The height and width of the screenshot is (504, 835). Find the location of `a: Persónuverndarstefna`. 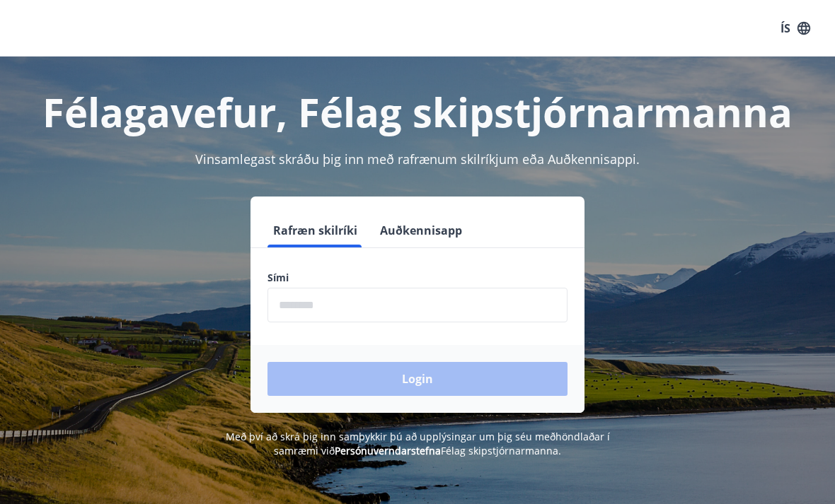

a: Persónuverndarstefna is located at coordinates (387, 451).